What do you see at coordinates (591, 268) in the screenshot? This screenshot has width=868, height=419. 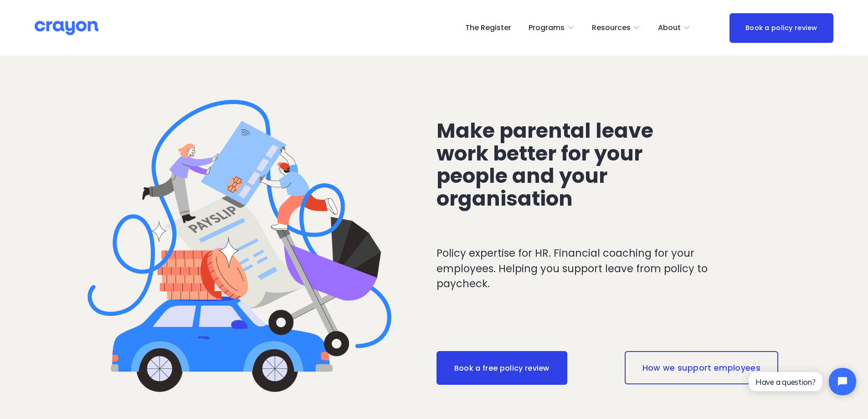 I see `p: Policy expertise for HR. Financial coaching for your employees. Helping you support leave from po...` at bounding box center [591, 268].